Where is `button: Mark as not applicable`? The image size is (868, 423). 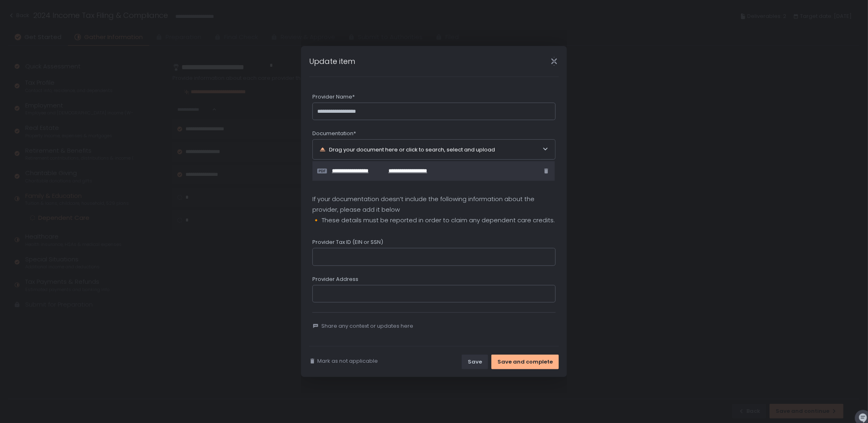 button: Mark as not applicable is located at coordinates (343, 361).